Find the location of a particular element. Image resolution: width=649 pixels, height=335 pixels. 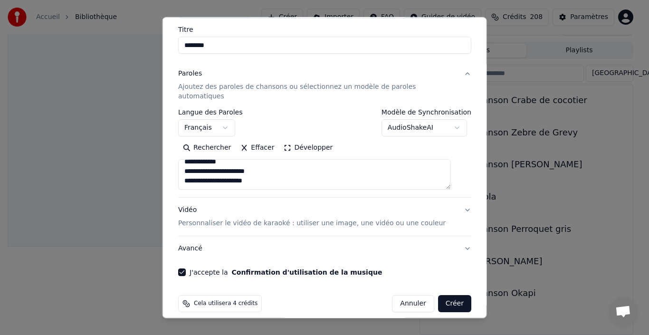

button: Annuler is located at coordinates (413, 303).